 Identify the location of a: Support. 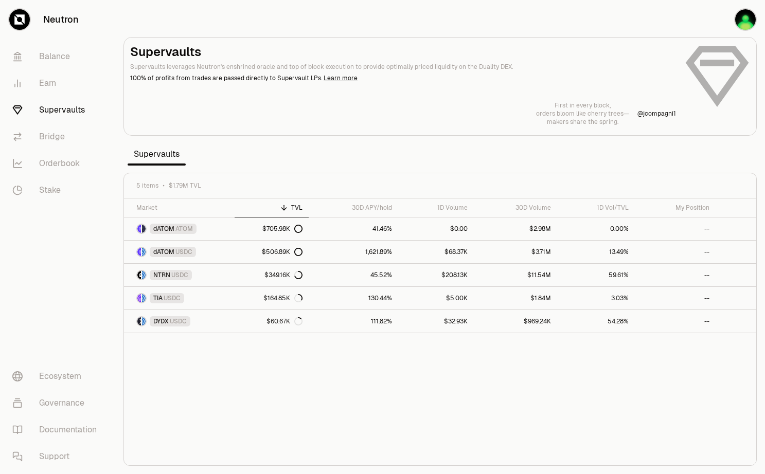
(58, 457).